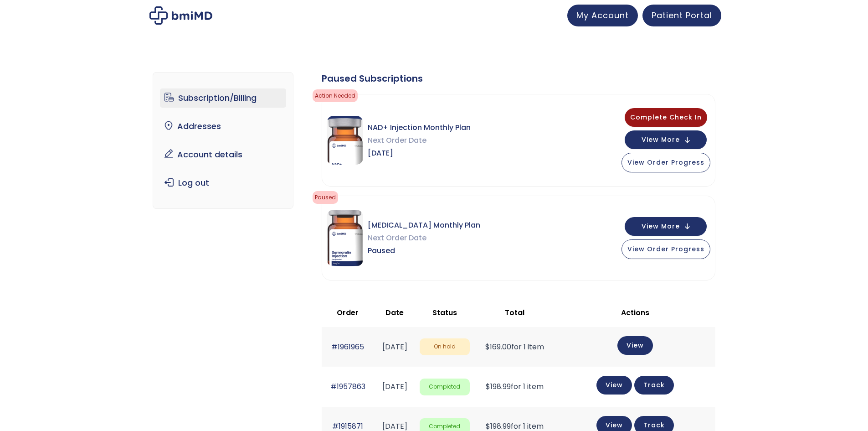  What do you see at coordinates (445, 347) in the screenshot?
I see `span: On hold` at bounding box center [445, 347].